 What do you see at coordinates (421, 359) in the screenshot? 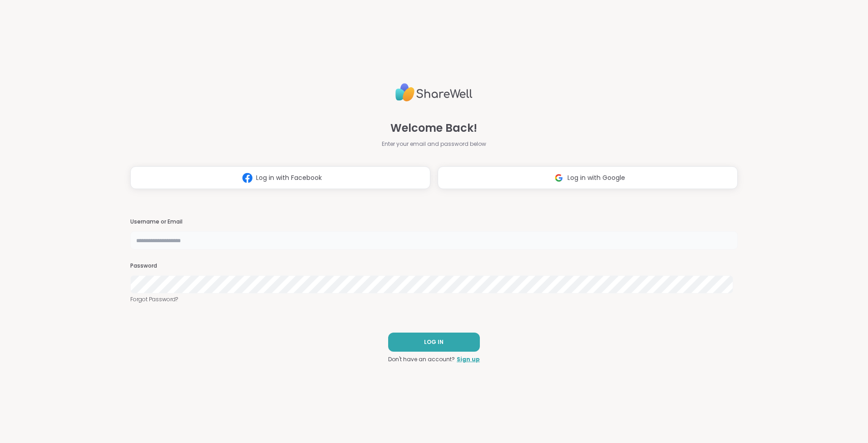
I see `span: Don't have an account?` at bounding box center [421, 359].